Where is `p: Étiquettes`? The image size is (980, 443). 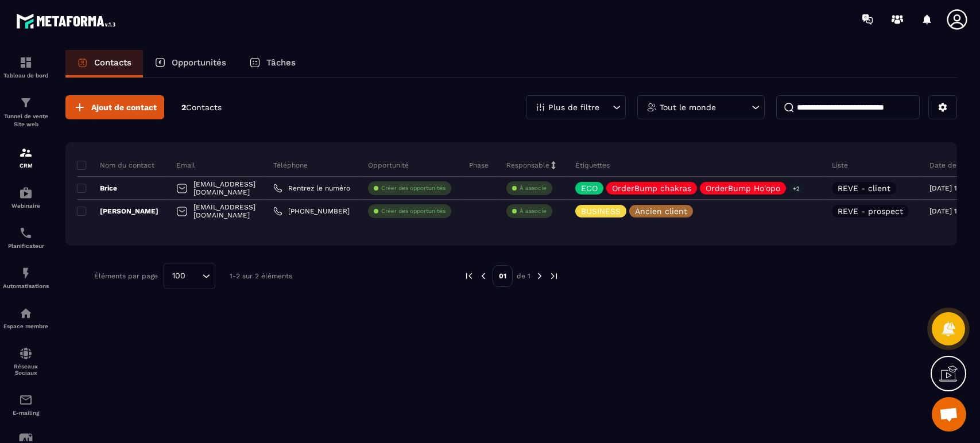 p: Étiquettes is located at coordinates (592, 165).